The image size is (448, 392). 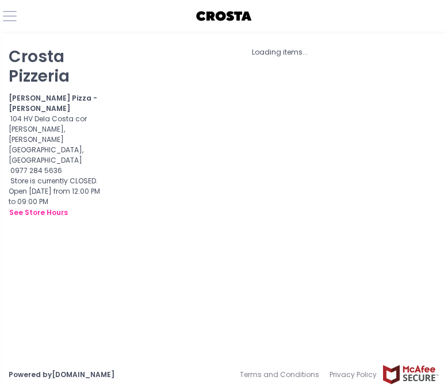 I want to click on div: Loading items..., so click(x=280, y=52).